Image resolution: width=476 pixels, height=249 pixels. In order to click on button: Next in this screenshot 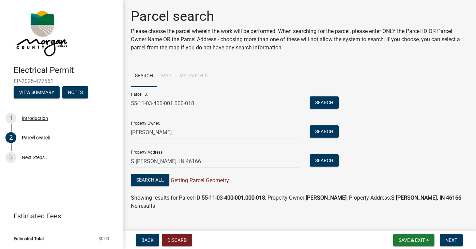, I will do `click(451, 240)`.